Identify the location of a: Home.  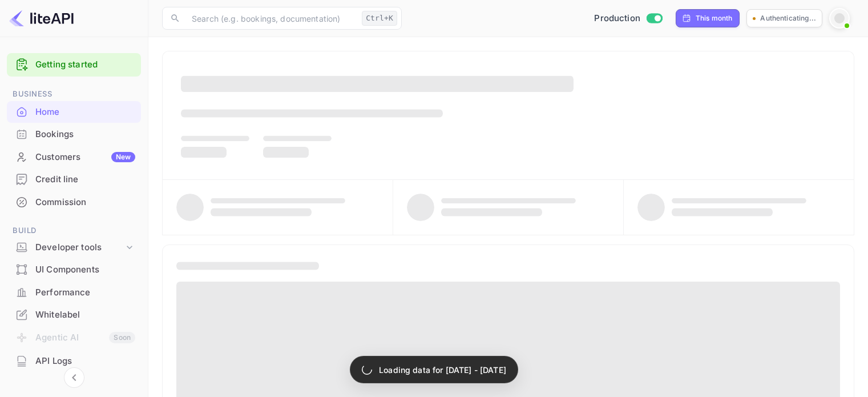
(74, 111).